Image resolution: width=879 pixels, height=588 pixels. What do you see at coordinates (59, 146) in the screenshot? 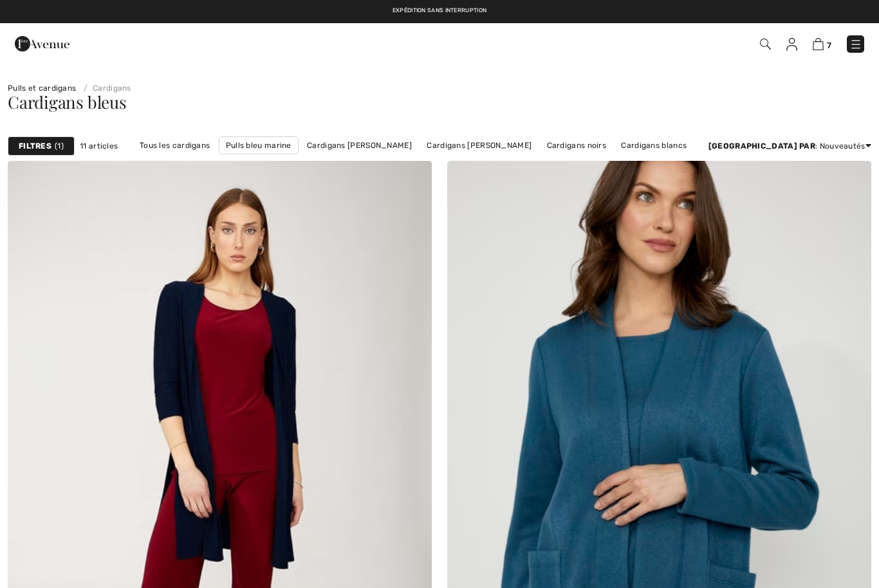
I see `span: 1` at bounding box center [59, 146].